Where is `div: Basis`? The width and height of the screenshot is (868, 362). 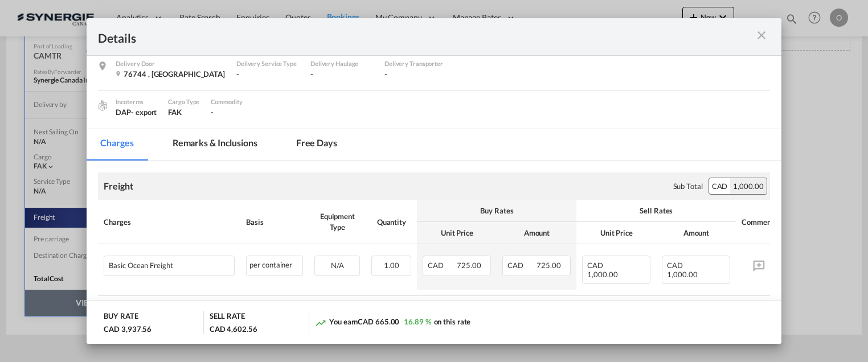
div: Basis is located at coordinates (275, 222).